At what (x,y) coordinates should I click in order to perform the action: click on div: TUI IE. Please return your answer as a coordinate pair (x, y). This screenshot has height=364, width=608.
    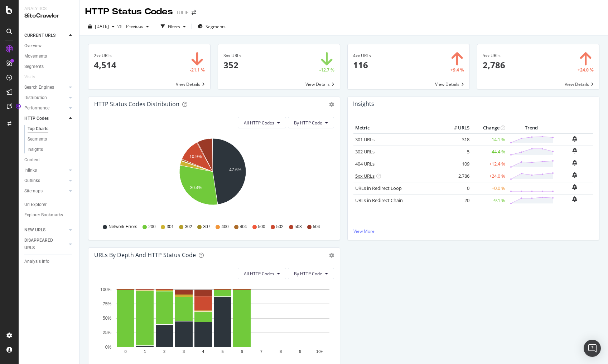
    Looking at the image, I should click on (182, 13).